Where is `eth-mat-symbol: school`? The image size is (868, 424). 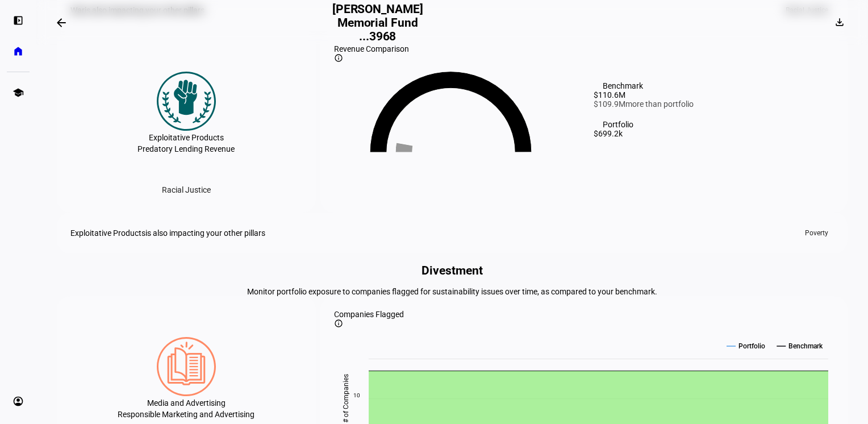
eth-mat-symbol: school is located at coordinates (18, 93).